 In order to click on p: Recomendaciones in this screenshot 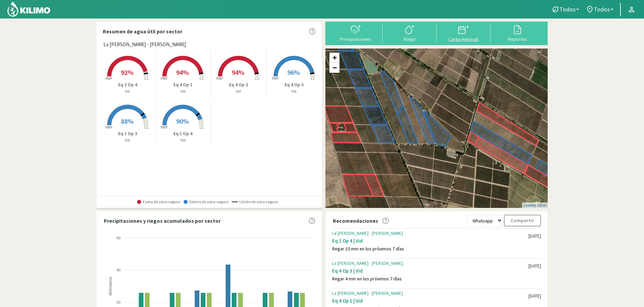, I will do `click(355, 221)`.